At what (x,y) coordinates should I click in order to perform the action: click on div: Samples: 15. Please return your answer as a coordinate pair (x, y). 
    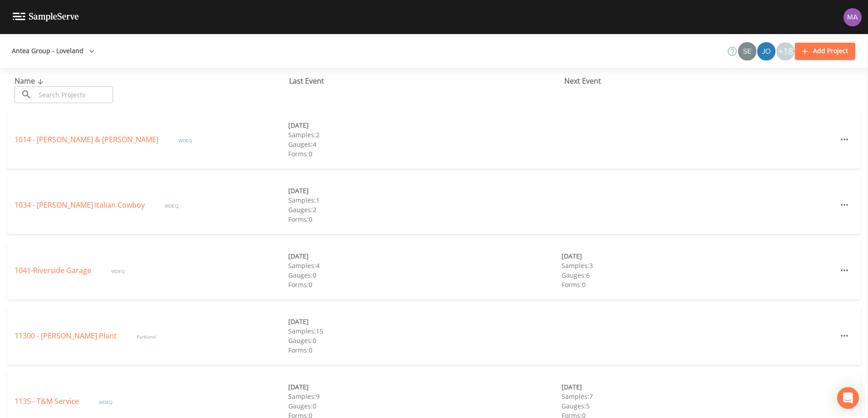
    Looking at the image, I should click on (425, 331).